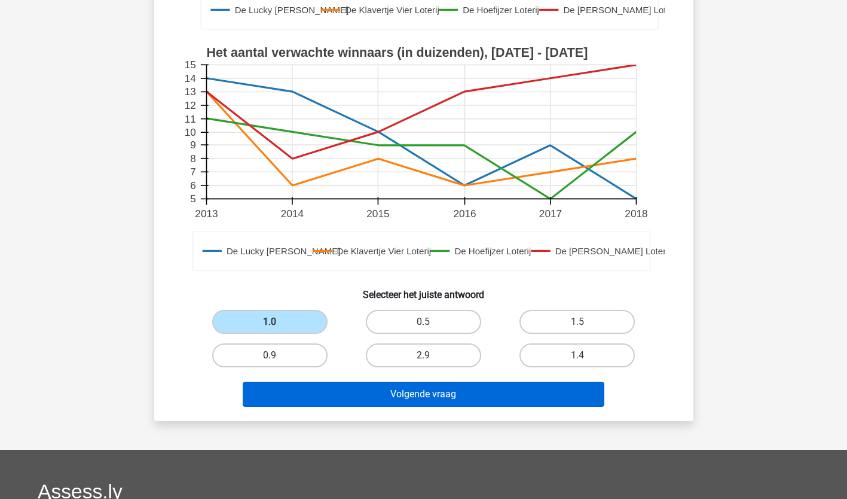  I want to click on text: 2018, so click(636, 214).